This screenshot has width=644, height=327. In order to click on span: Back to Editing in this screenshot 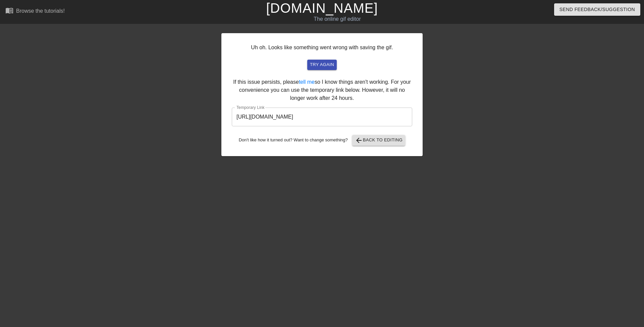, I will do `click(379, 141)`.